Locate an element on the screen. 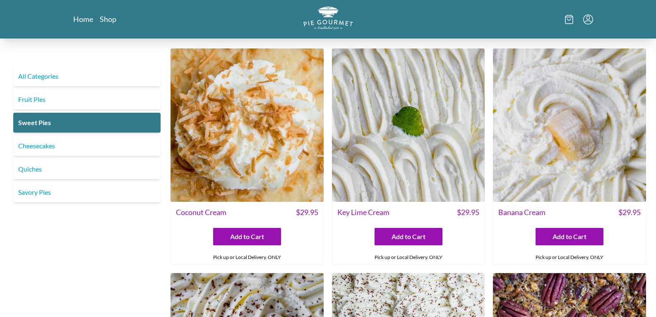 The width and height of the screenshot is (656, 317). img: Key Lime Cream is located at coordinates (409, 125).